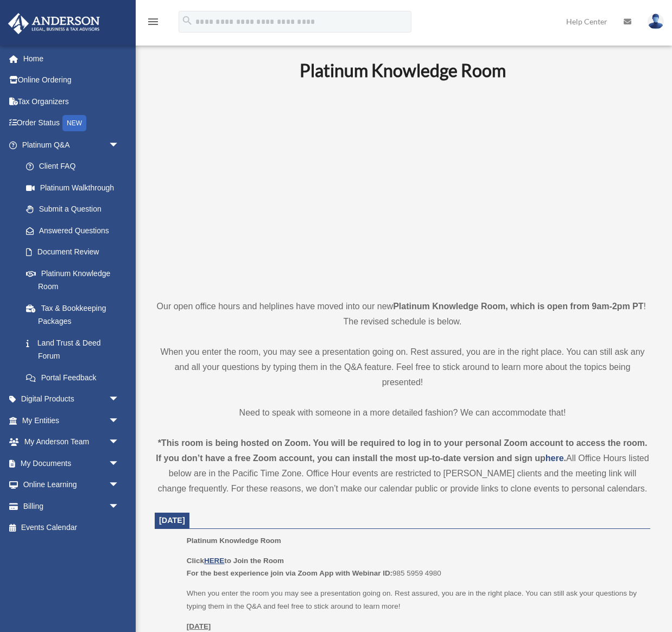 This screenshot has width=672, height=632. I want to click on a: My Documentsarrow_drop_down, so click(72, 463).